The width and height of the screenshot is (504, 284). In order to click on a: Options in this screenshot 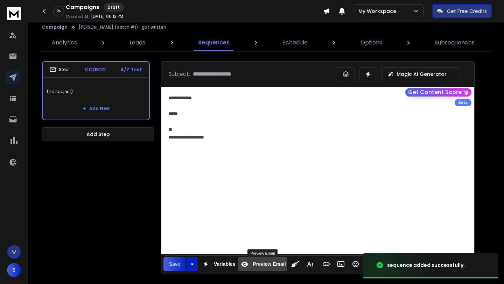, I will do `click(371, 43)`.